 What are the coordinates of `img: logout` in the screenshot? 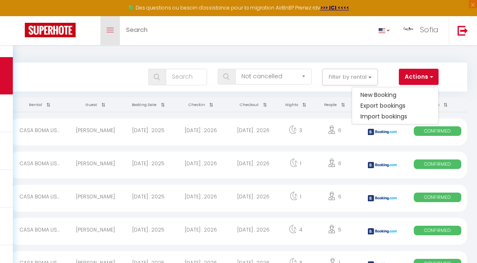 It's located at (463, 30).